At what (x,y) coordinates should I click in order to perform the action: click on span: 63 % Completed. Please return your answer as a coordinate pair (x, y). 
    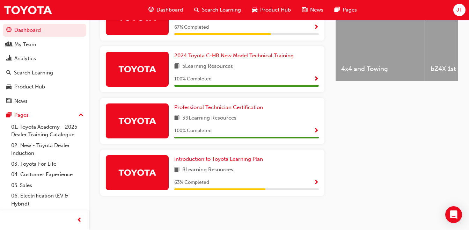
    Looking at the image, I should click on (192, 182).